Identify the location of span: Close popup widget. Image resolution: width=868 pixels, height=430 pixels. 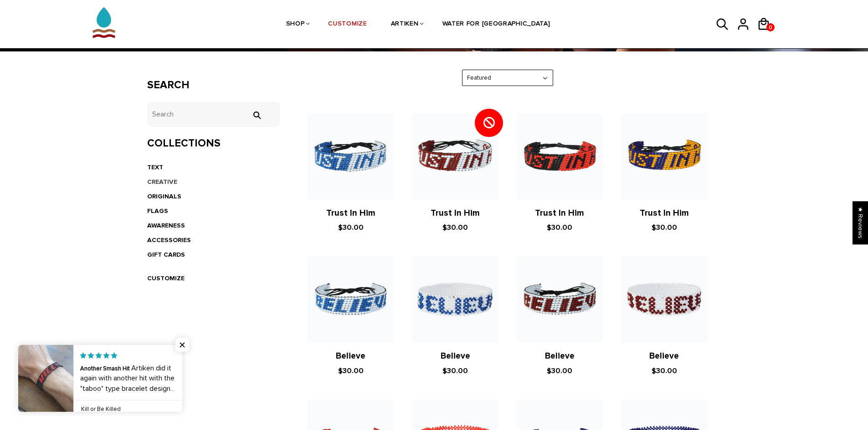
(182, 345).